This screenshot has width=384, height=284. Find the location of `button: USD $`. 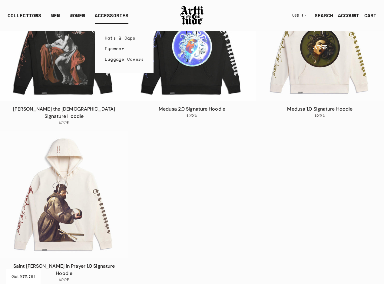

button: USD $ is located at coordinates (299, 15).